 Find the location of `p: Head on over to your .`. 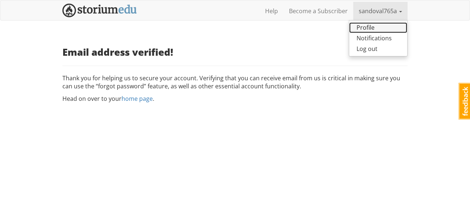

p: Head on over to your . is located at coordinates (235, 99).